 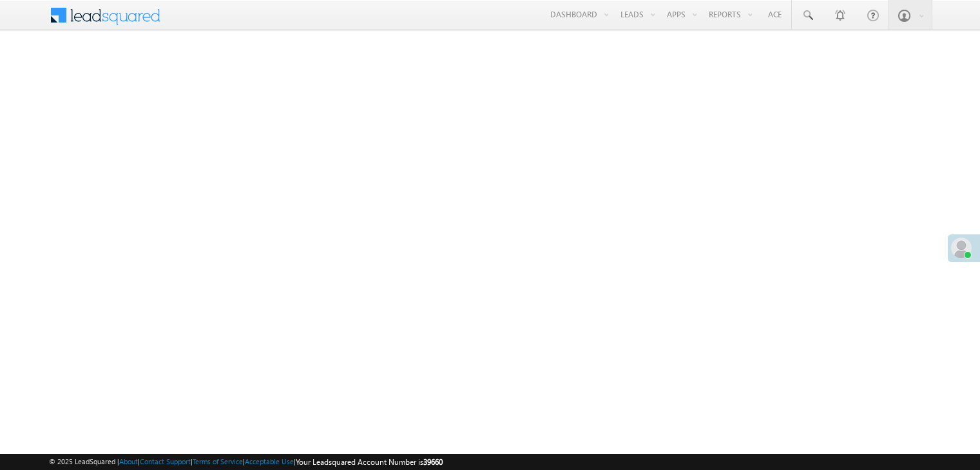 I want to click on span: 39660, so click(x=433, y=462).